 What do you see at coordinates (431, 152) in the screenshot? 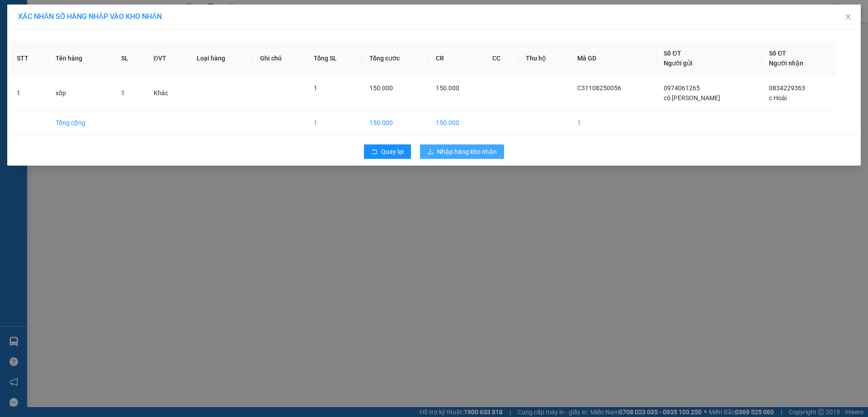
I see `span: download` at bounding box center [431, 152].